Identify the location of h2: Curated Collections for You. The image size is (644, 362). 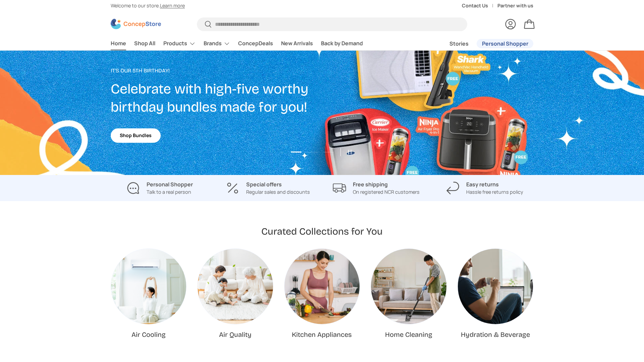
(322, 231).